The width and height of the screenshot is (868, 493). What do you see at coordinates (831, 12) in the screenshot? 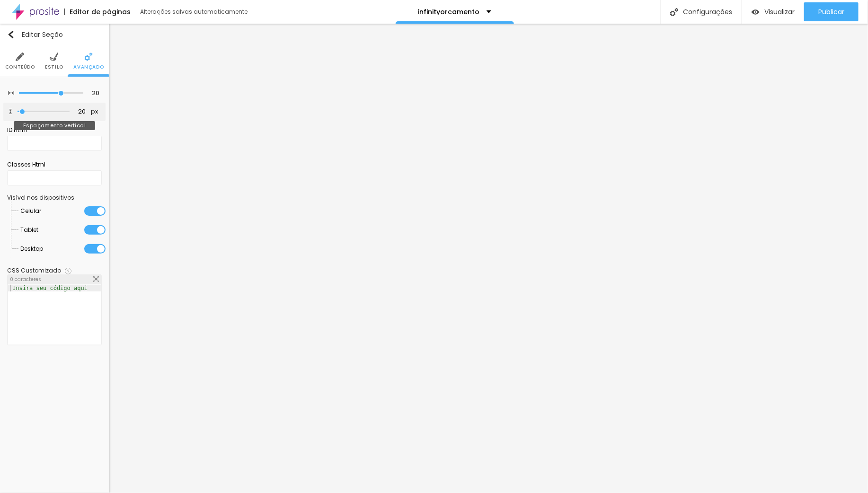
I see `button: Publicar` at bounding box center [831, 12].